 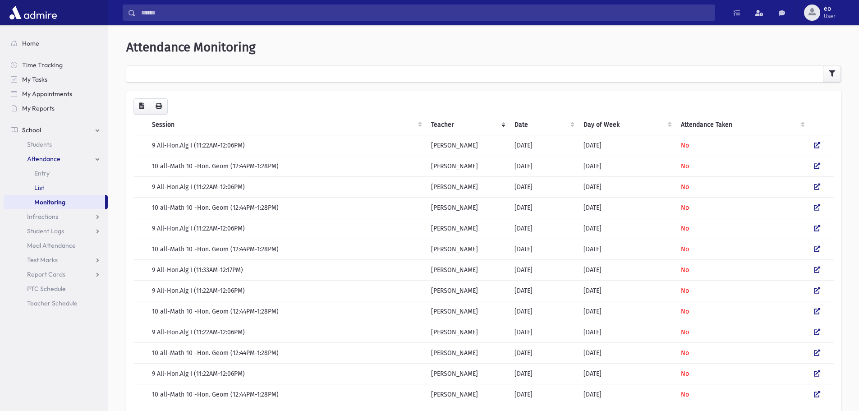 What do you see at coordinates (47, 94) in the screenshot?
I see `span: My Appointments` at bounding box center [47, 94].